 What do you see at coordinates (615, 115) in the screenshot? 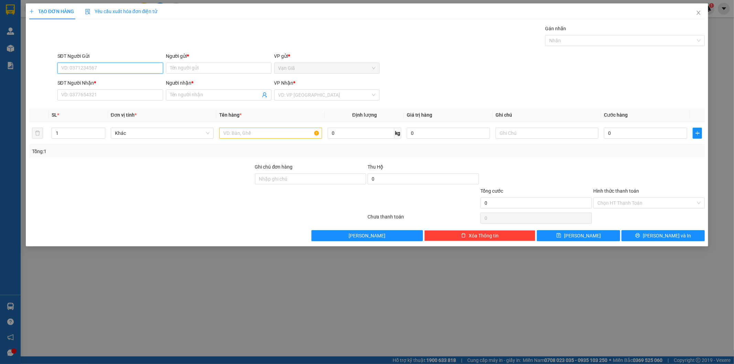
I see `span: Cước hàng` at bounding box center [615, 115].